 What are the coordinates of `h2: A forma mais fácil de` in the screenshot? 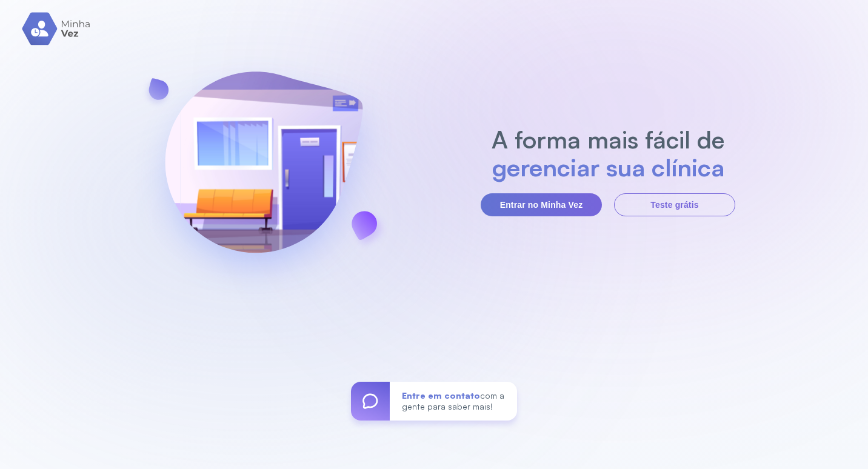 It's located at (608, 140).